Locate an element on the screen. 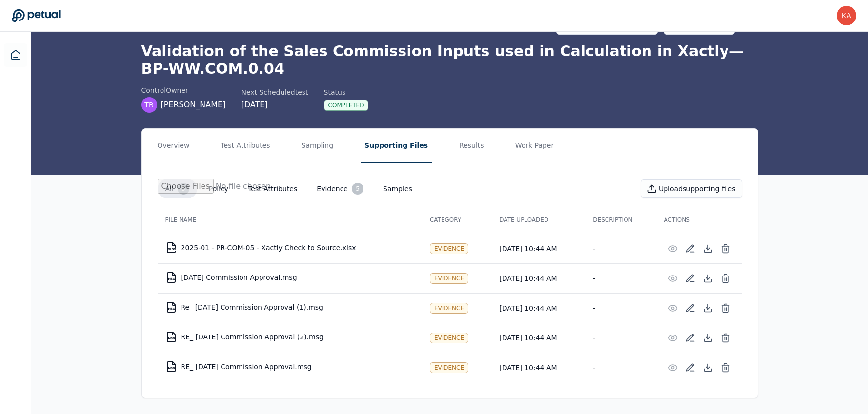  th: Actions is located at coordinates (699, 220).